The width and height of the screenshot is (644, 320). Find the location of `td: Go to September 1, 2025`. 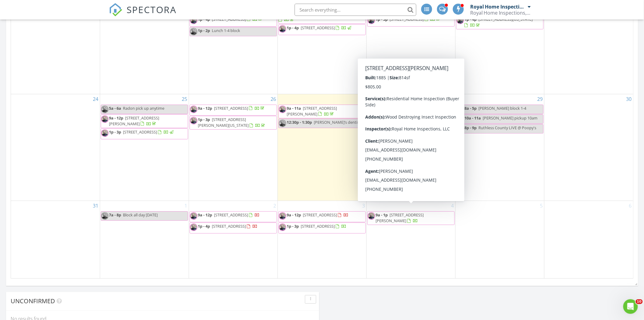

td: Go to September 1, 2025 is located at coordinates (144, 240).